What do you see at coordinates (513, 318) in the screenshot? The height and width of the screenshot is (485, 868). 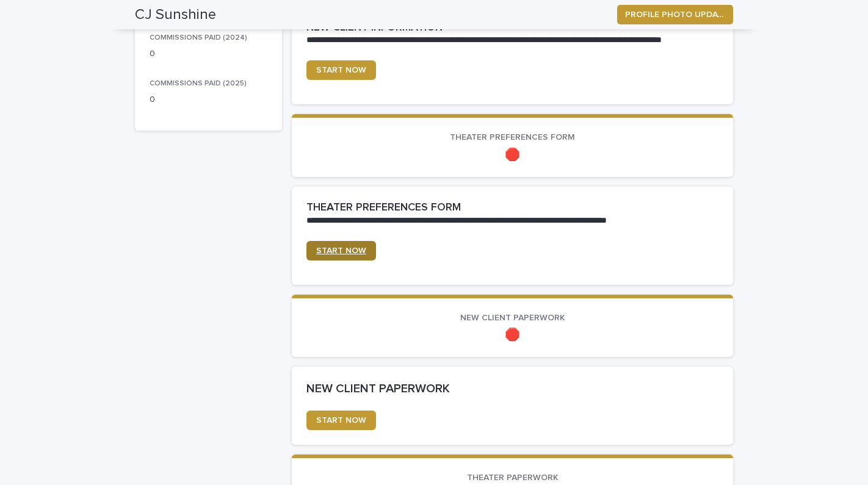 I see `span: NEW CLIENT PAPERWORK` at bounding box center [513, 318].